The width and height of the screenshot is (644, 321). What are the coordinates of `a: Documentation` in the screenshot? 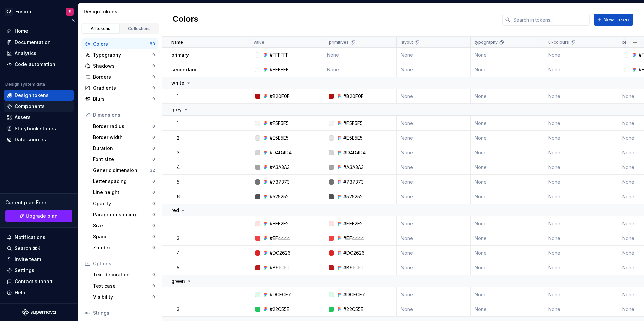 It's located at (39, 42).